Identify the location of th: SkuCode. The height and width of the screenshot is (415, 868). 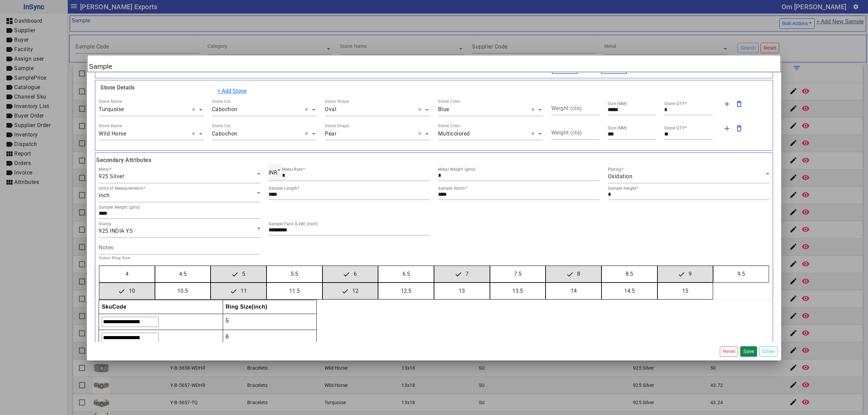
(161, 307).